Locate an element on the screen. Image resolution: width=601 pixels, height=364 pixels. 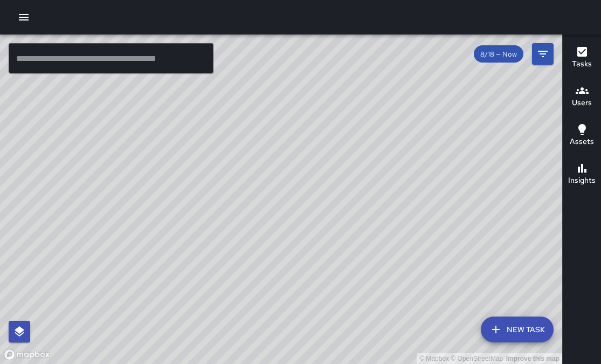
span: 8/18 — Now is located at coordinates (498, 54).